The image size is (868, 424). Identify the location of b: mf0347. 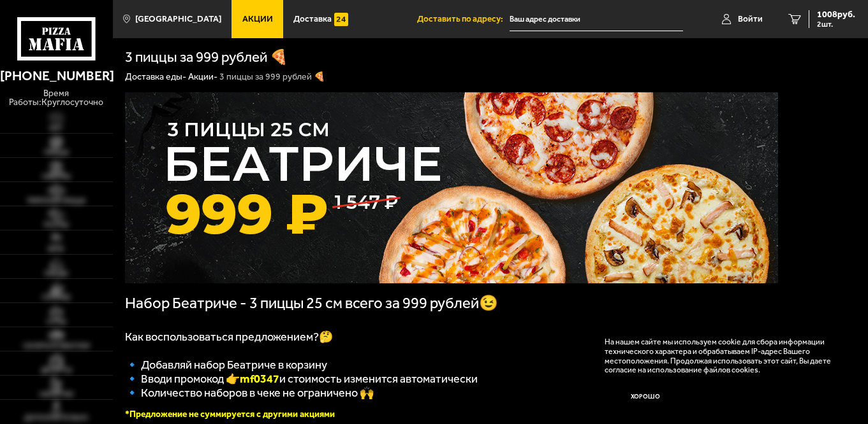
(260, 379).